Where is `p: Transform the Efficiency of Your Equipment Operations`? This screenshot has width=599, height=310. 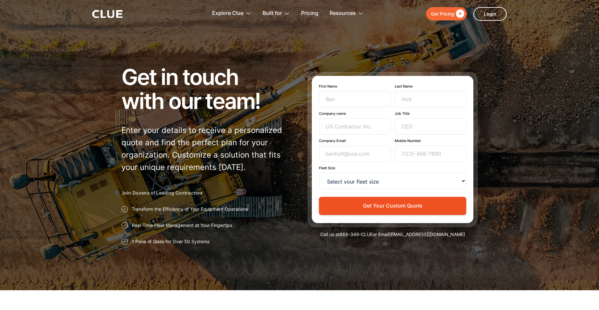 p: Transform the Efficiency of Your Equipment Operations is located at coordinates (190, 209).